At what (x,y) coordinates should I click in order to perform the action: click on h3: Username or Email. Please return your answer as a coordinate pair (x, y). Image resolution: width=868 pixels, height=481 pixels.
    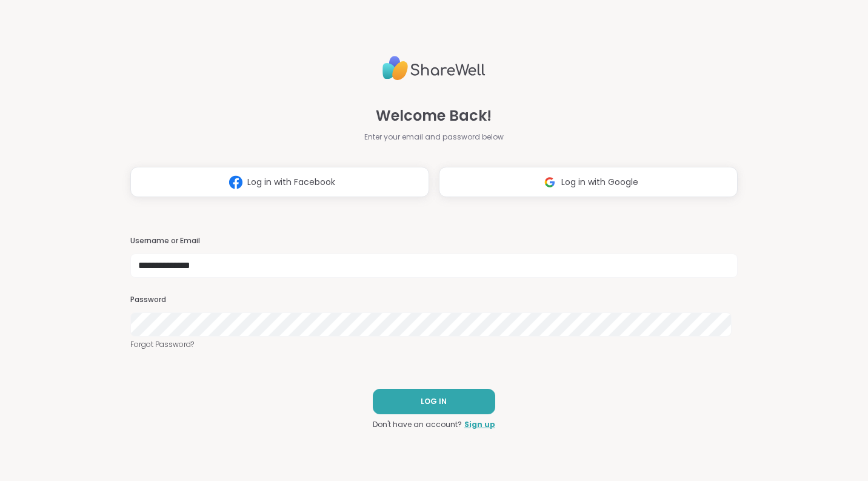
    Looking at the image, I should click on (434, 240).